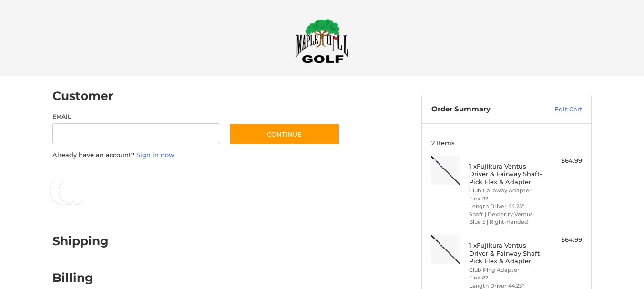 The height and width of the screenshot is (289, 644). I want to click on img: Maple Hill Golf, so click(322, 41).